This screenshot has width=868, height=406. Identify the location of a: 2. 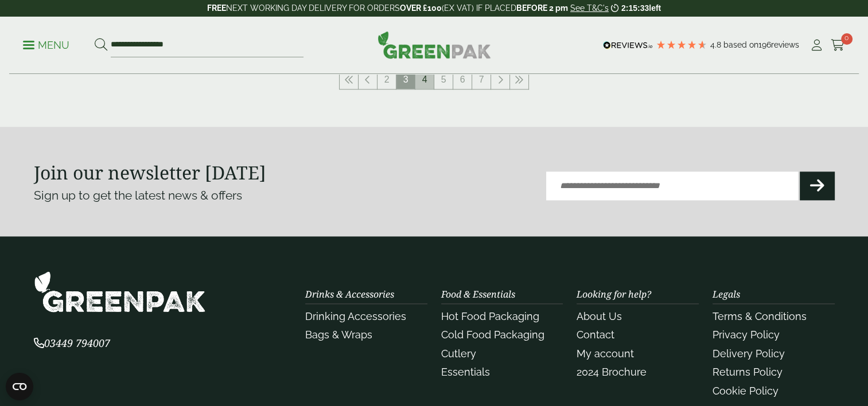
(386, 80).